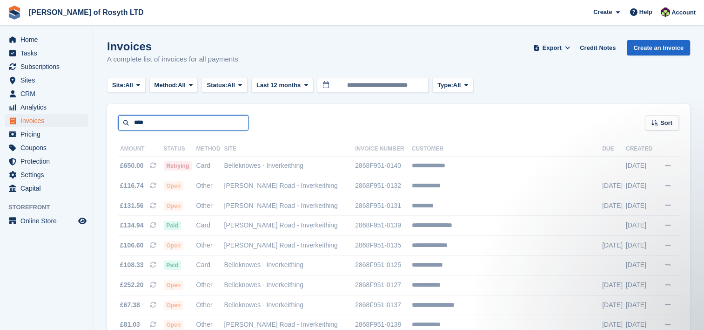 The width and height of the screenshot is (704, 330). Describe the element at coordinates (659, 47) in the screenshot. I see `a: Create an Invoice` at that location.